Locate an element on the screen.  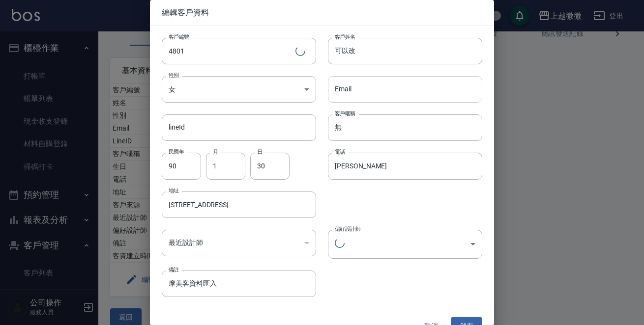
label: 民國年 is located at coordinates (176, 152).